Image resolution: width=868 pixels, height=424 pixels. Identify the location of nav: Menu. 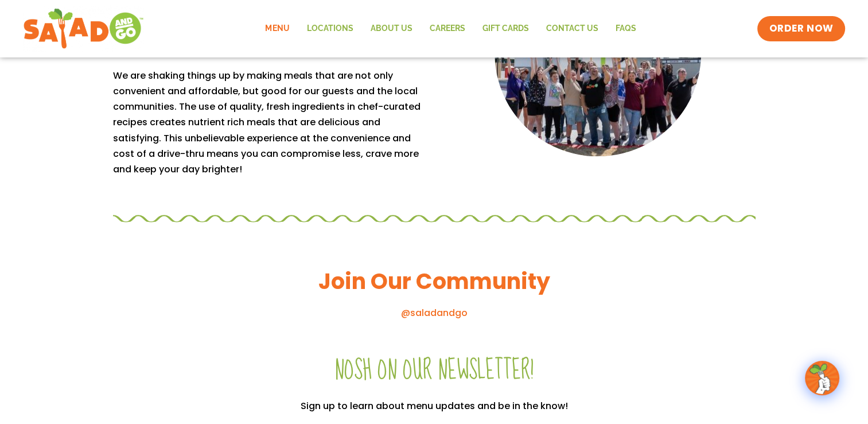
(450, 29).